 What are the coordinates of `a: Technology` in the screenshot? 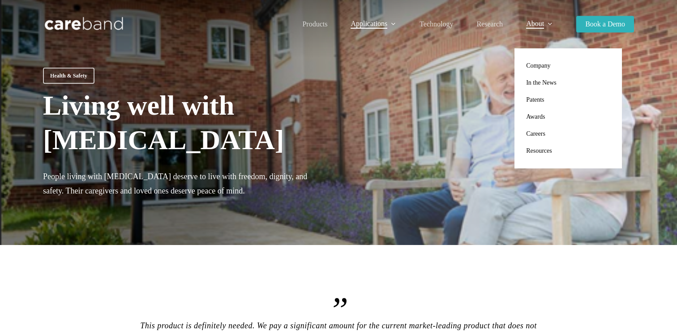 It's located at (436, 24).